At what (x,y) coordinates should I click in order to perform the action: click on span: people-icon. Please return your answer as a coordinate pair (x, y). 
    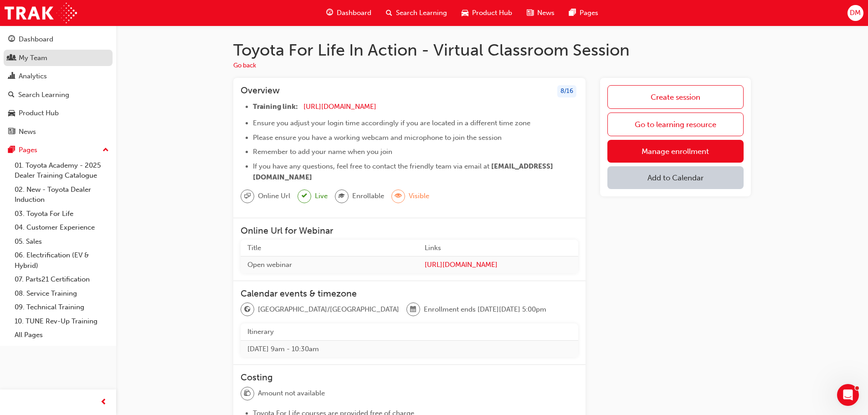
    Looking at the image, I should click on (11, 58).